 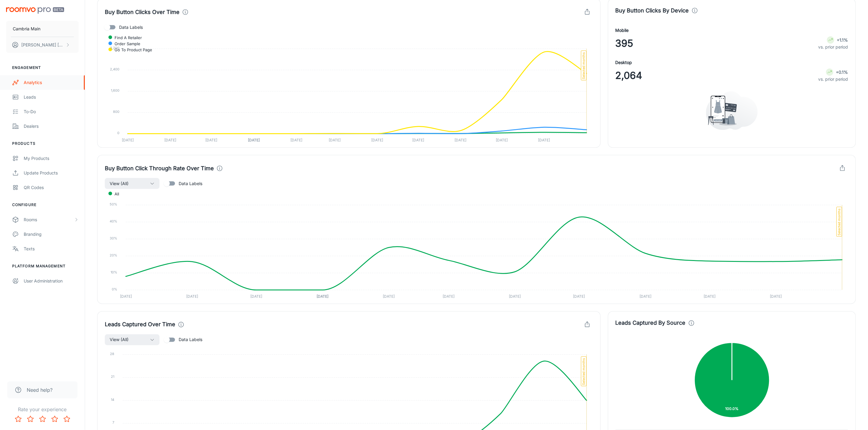 I want to click on tspan: 2,400, so click(x=115, y=69).